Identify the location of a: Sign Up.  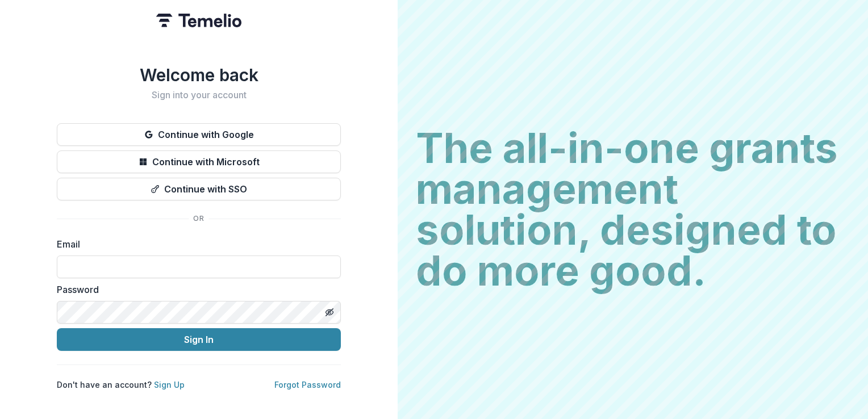
(169, 384).